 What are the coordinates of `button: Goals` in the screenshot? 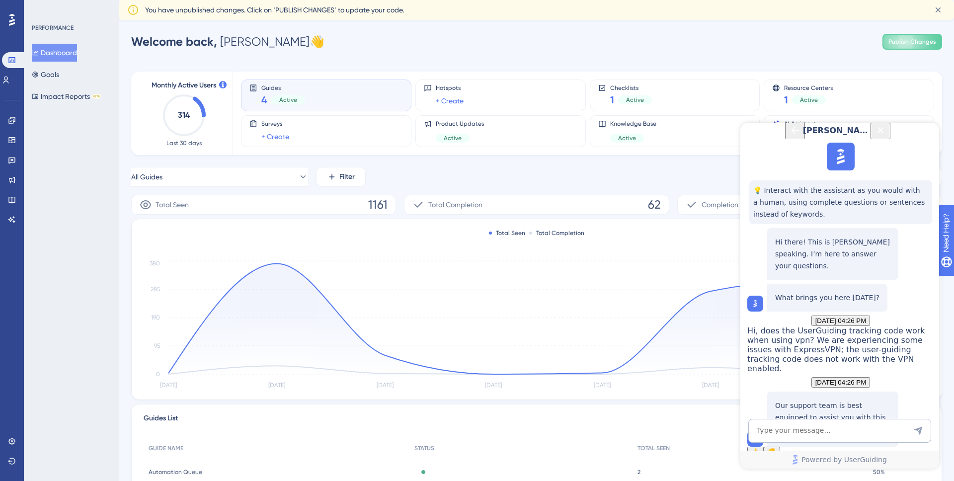 It's located at (45, 75).